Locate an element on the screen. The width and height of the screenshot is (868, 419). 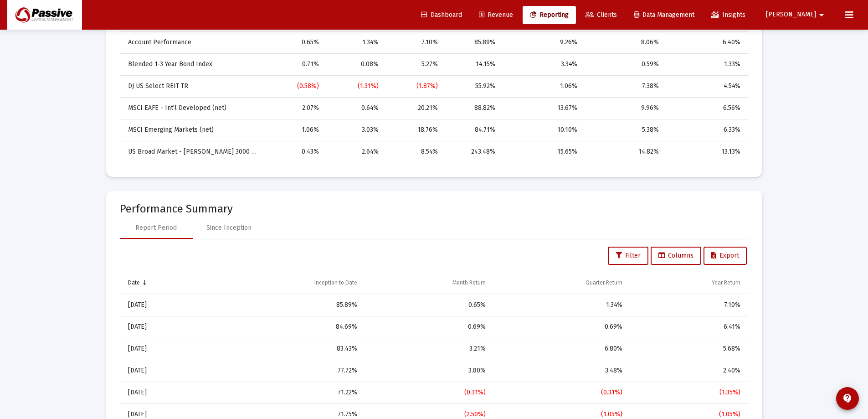
mat-icon: contact_support is located at coordinates (848, 399).